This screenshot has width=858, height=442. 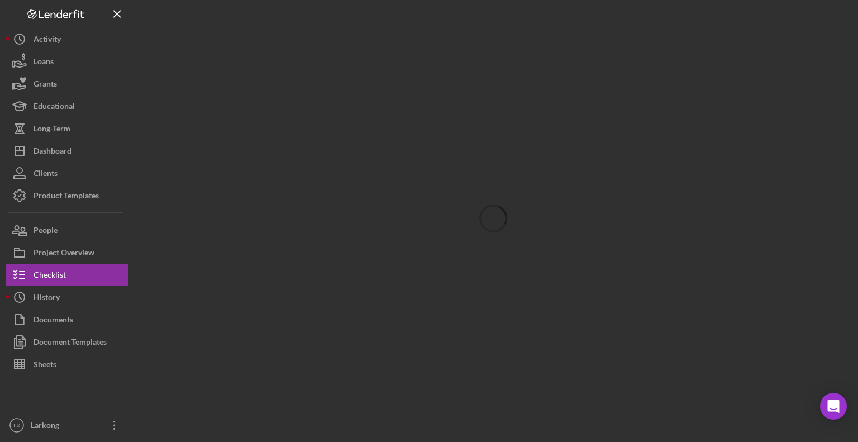 I want to click on a: Documents, so click(x=67, y=320).